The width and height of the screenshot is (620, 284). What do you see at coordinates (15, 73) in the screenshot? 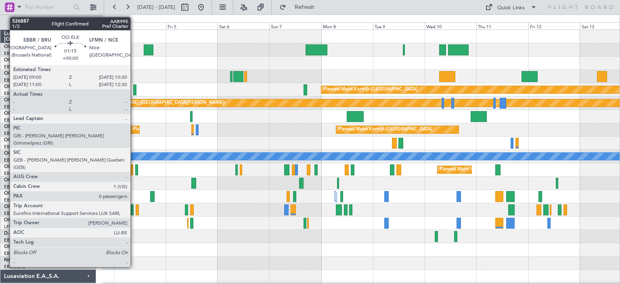
I see `span: OO-HHO` at bounding box center [15, 73].